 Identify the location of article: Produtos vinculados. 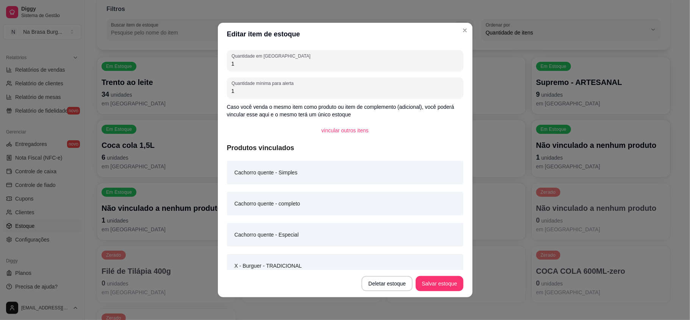
(345, 148).